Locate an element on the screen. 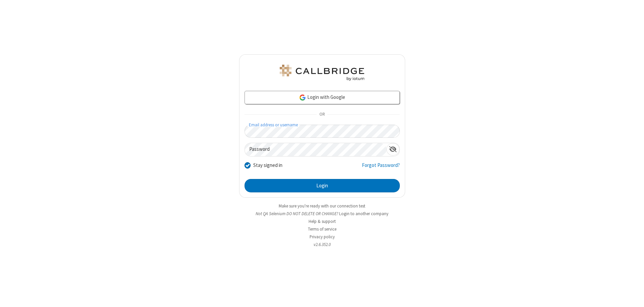 The width and height of the screenshot is (644, 307). input: Password is located at coordinates (316, 150).